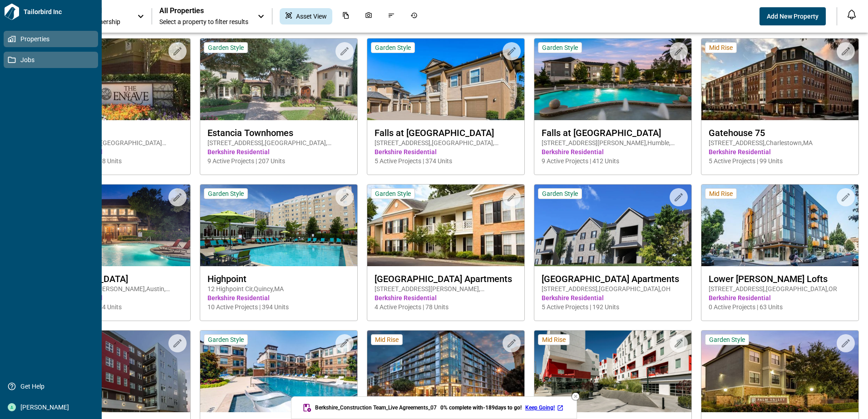 This screenshot has width=868, height=419. What do you see at coordinates (51, 60) in the screenshot?
I see `a: Jobs` at bounding box center [51, 60].